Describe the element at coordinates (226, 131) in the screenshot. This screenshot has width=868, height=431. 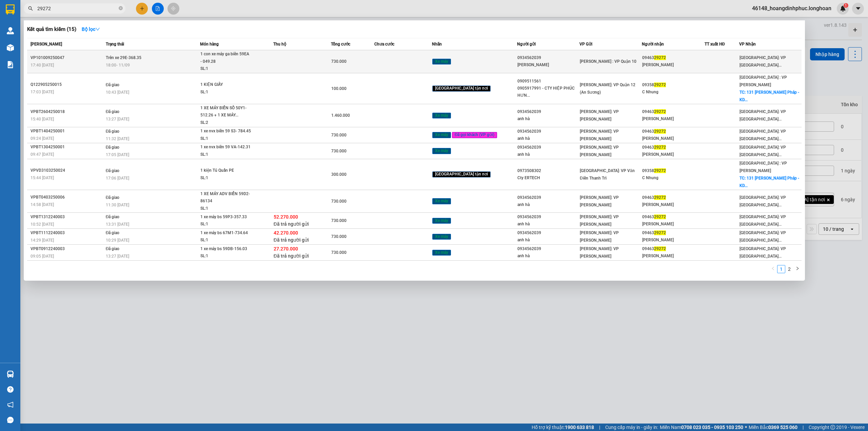
I see `div: 1 xe nvx biển 59 S3- 784.45` at that location.